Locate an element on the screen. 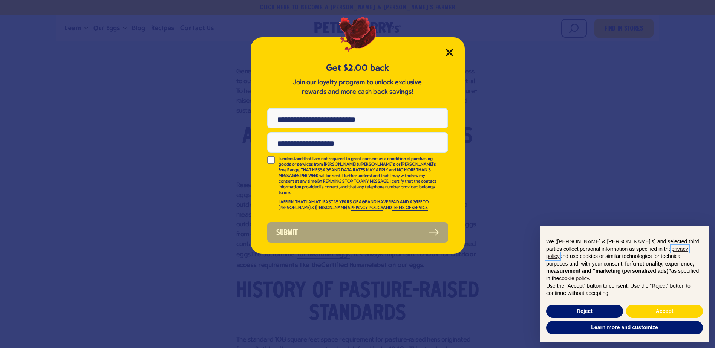 This screenshot has width=715, height=348. p: Join our loyalty program to unlock exclusive rewards and more cash back savings! is located at coordinates (358, 87).